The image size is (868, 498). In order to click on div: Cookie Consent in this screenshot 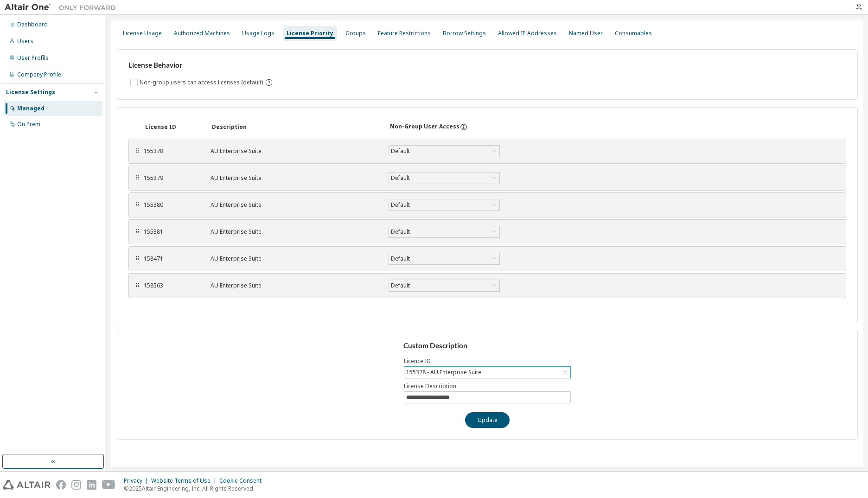, I will do `click(243, 481)`.